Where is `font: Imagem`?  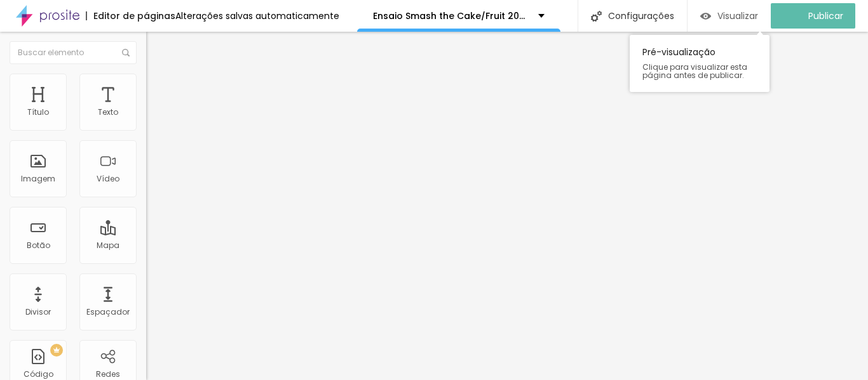 font: Imagem is located at coordinates (38, 178).